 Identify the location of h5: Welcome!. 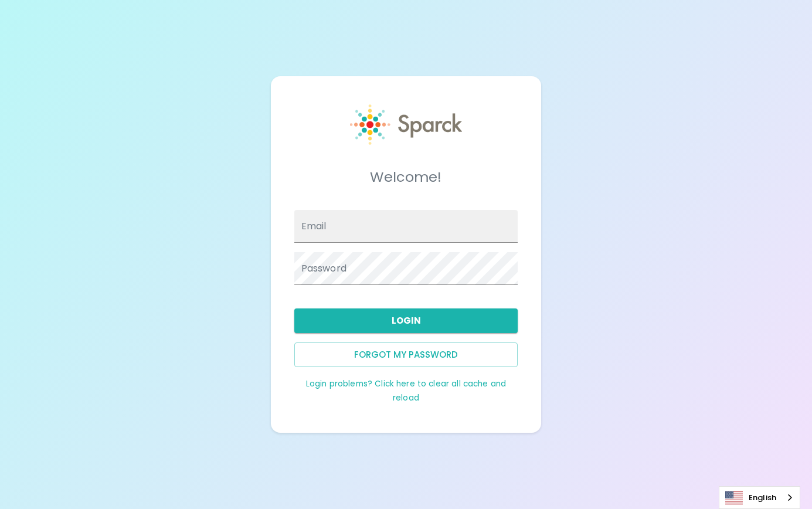
(407, 177).